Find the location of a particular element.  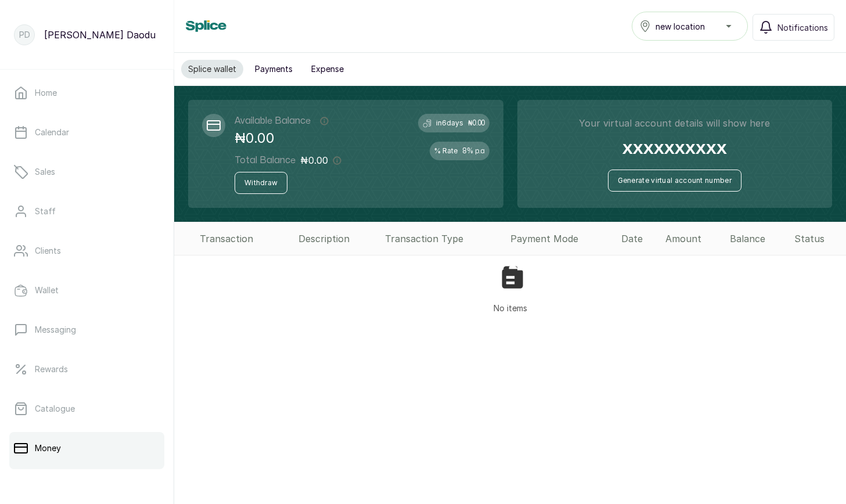

p: Home is located at coordinates (46, 93).